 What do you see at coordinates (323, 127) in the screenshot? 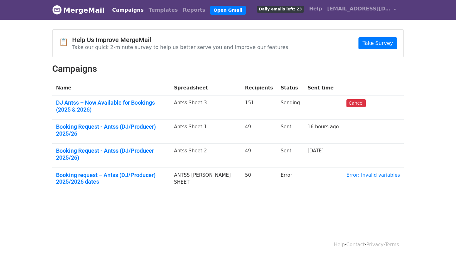
I see `a: 16 hours ago` at bounding box center [323, 127].